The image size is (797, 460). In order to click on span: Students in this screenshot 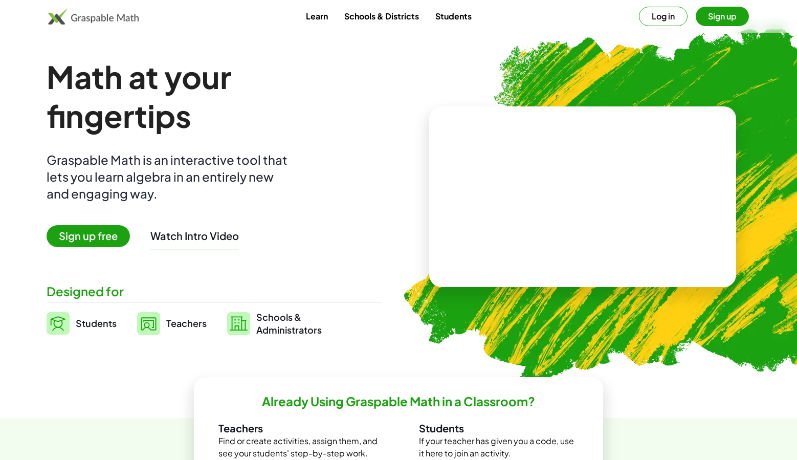, I will do `click(96, 323)`.